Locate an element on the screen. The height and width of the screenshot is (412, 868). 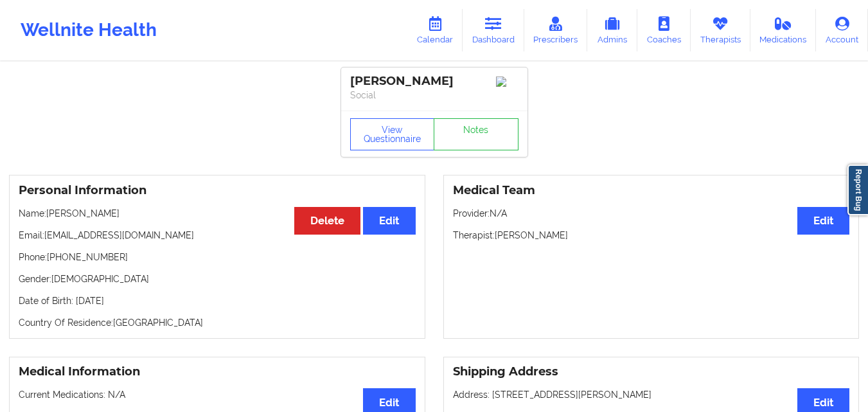
button: Delete is located at coordinates (327, 221).